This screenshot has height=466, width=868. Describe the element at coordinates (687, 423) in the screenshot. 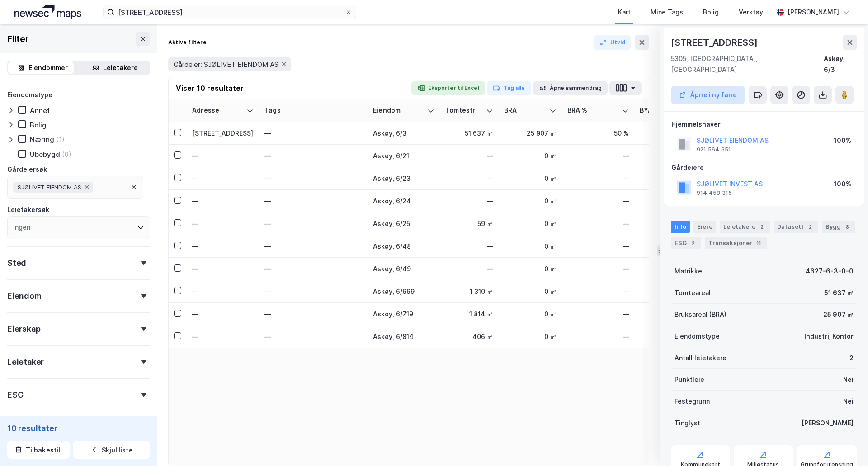

I see `div: Tinglyst` at that location.